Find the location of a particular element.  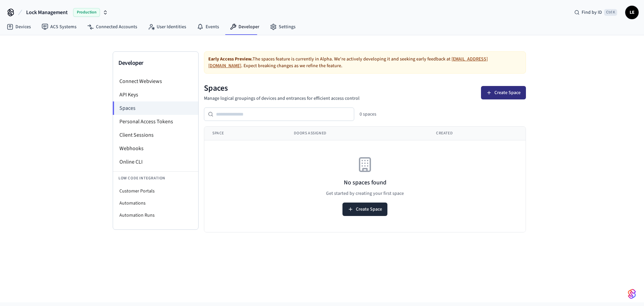

a: Settings is located at coordinates (283, 27).